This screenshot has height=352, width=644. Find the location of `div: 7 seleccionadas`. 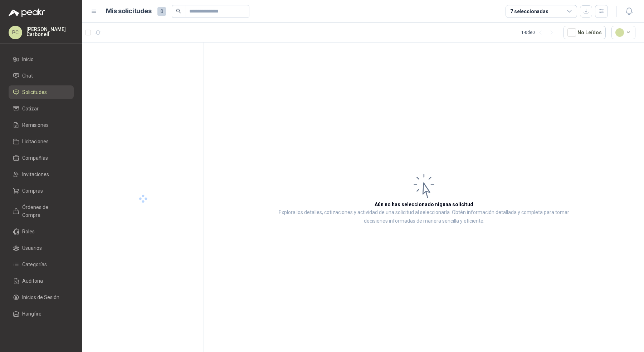

div: 7 seleccionadas is located at coordinates (529, 11).